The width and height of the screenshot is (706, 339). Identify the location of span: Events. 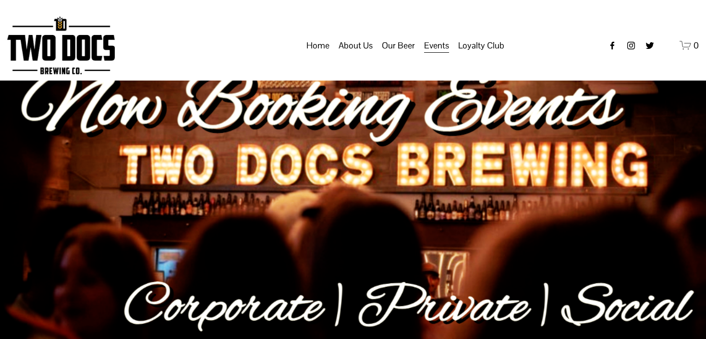
(436, 46).